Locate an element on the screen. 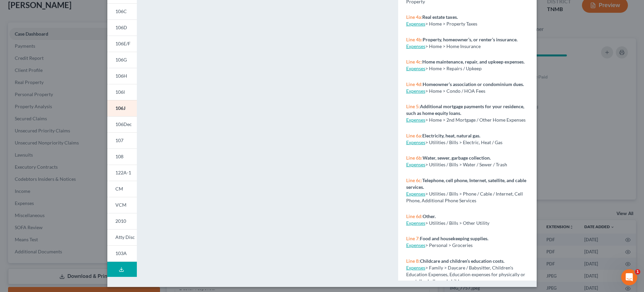 Image resolution: width=644 pixels, height=292 pixels. span: Line 6c: is located at coordinates (415, 180).